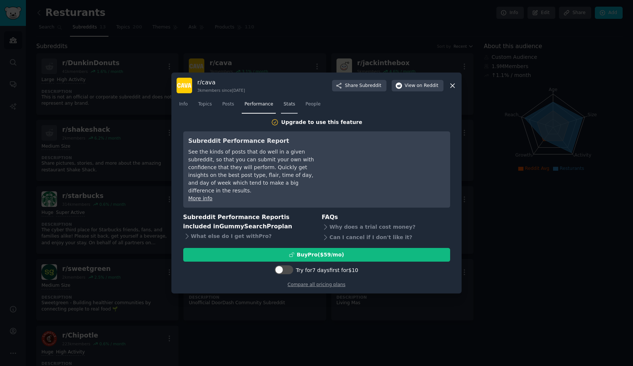 The image size is (633, 366). What do you see at coordinates (386, 217) in the screenshot?
I see `h3: FAQs` at bounding box center [386, 217].